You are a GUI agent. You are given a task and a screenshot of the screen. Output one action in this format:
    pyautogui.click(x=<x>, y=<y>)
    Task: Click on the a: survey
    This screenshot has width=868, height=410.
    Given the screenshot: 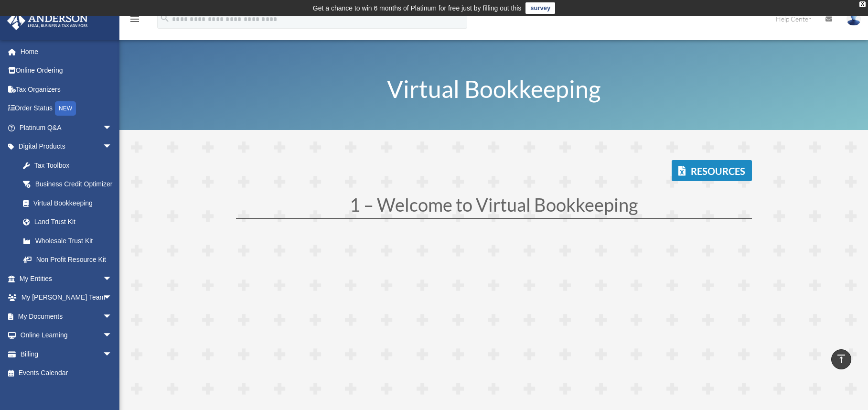 What is the action you would take?
    pyautogui.click(x=540, y=8)
    